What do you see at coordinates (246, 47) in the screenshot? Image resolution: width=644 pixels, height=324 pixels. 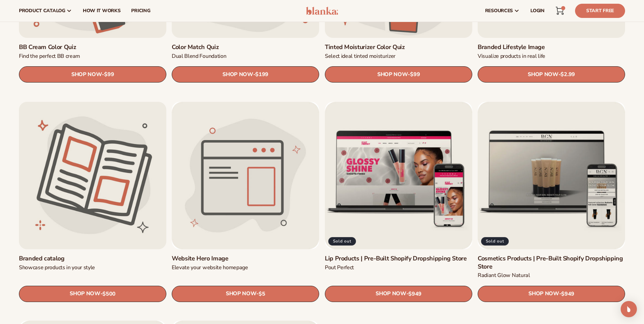 I see `a: Color Match Quiz` at bounding box center [246, 47].